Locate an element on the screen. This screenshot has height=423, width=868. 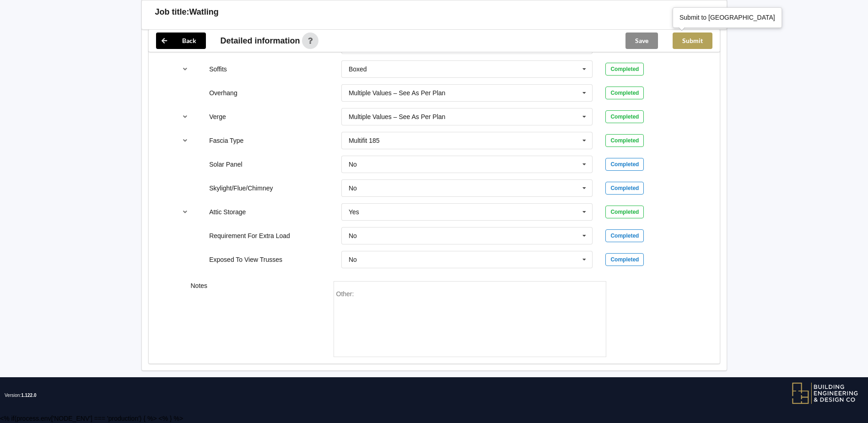
button: Back is located at coordinates (181, 40).